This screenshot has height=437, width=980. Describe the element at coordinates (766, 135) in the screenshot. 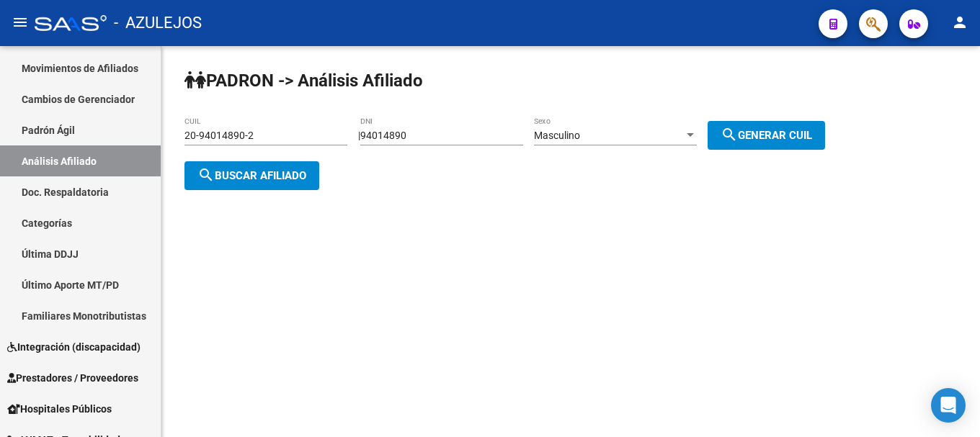

I see `span: Generar CUIL` at that location.